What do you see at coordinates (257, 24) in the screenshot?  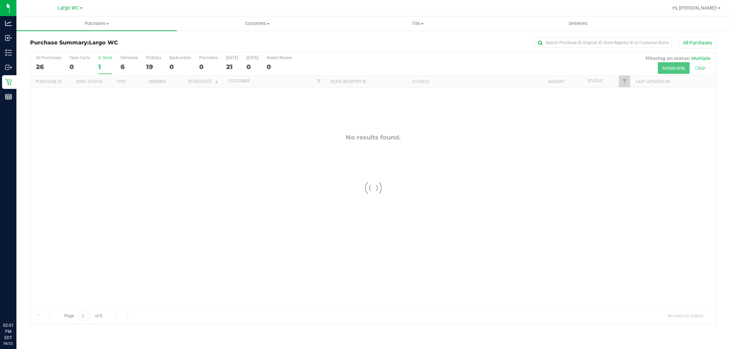 I see `span: Customers` at bounding box center [257, 24].